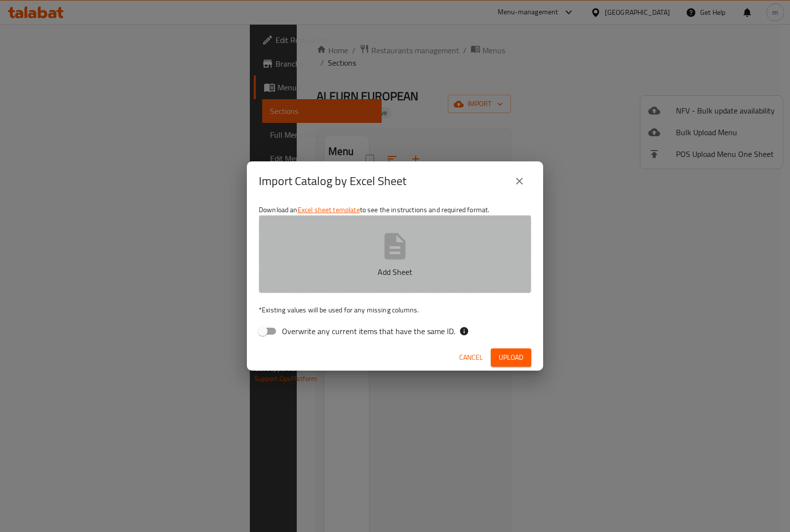 The height and width of the screenshot is (532, 790). What do you see at coordinates (329, 210) in the screenshot?
I see `a: Excel sheet template` at bounding box center [329, 210].